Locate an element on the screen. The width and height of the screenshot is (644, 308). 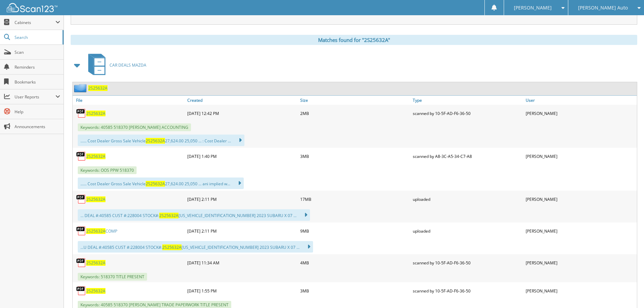
span: User Reports is located at coordinates (35, 97).